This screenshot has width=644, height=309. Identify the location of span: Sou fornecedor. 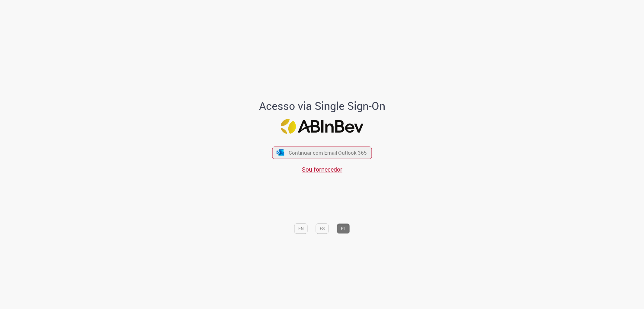
(322, 169).